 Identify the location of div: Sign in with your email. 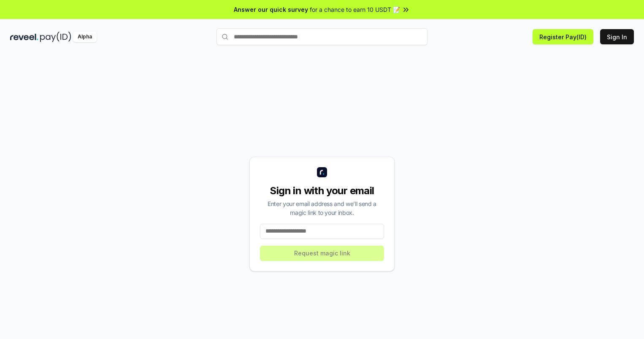
(322, 191).